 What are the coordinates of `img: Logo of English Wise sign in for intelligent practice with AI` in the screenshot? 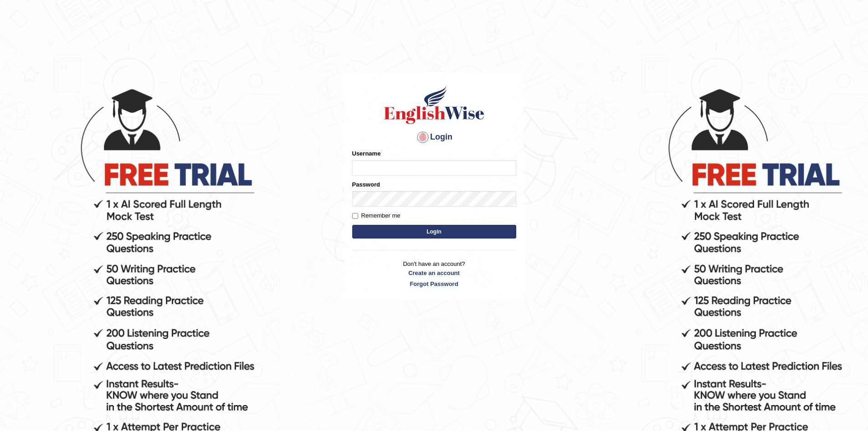 It's located at (434, 105).